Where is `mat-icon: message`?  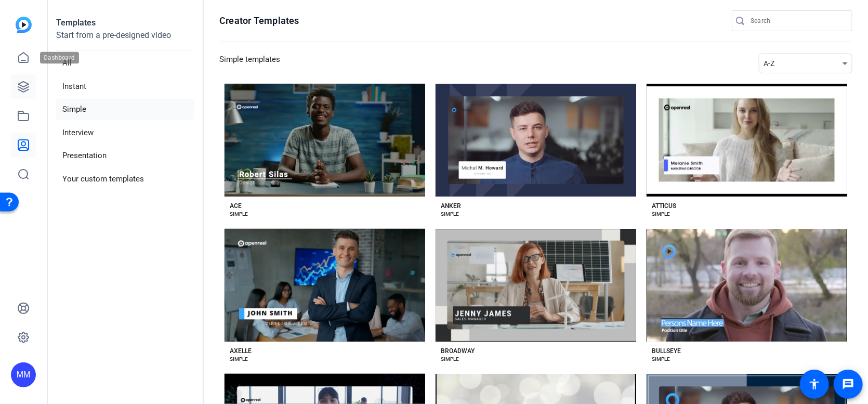 mat-icon: message is located at coordinates (848, 384).